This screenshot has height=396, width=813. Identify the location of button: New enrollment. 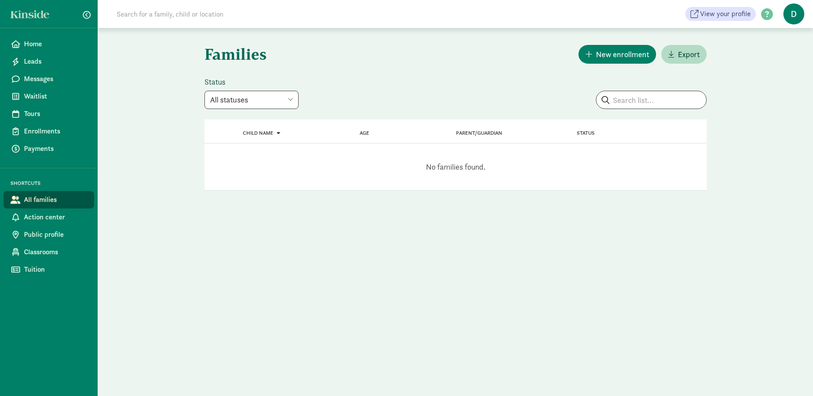
(617, 54).